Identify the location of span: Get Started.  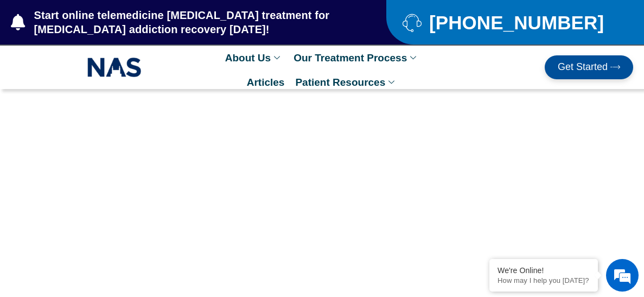
(583, 67).